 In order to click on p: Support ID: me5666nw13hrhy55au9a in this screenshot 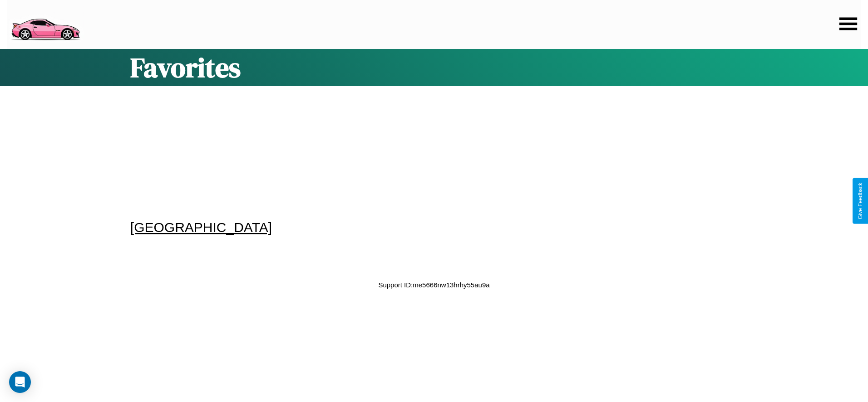, I will do `click(434, 285)`.